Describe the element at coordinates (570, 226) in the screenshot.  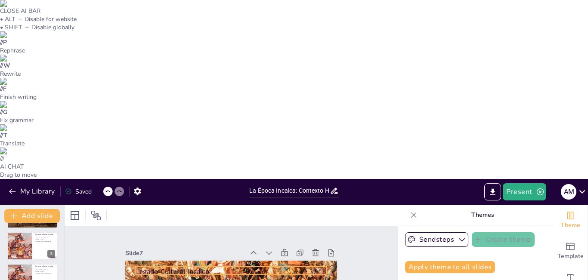
I see `span: Theme` at that location.